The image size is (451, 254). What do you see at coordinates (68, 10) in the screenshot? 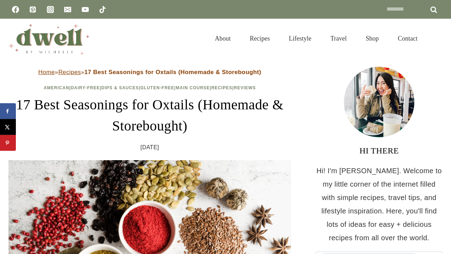
I see `a: Email` at bounding box center [68, 10].